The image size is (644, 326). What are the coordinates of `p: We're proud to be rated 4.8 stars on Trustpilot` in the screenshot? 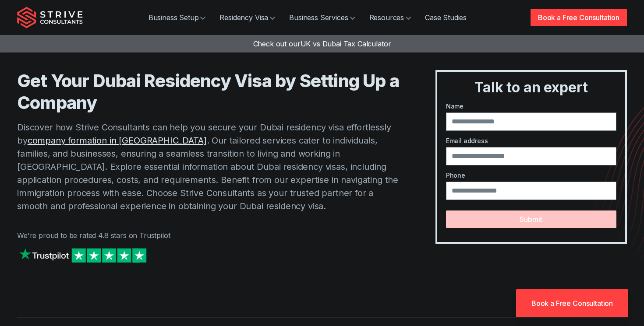 It's located at (208, 235).